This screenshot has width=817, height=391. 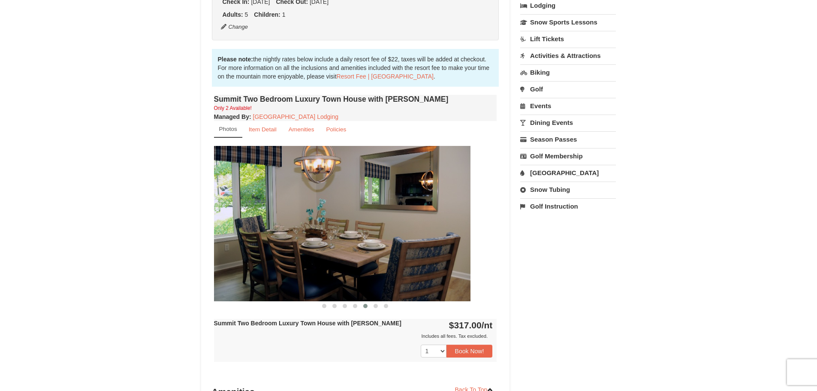 What do you see at coordinates (568, 189) in the screenshot?
I see `a: Snow Tubing` at bounding box center [568, 189].